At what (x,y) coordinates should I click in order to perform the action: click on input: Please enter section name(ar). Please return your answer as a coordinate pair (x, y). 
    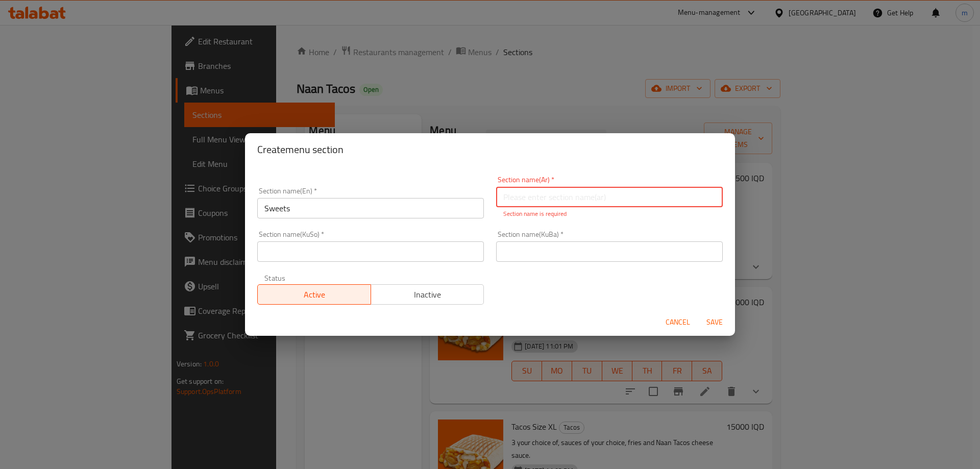
    Looking at the image, I should click on (609, 197).